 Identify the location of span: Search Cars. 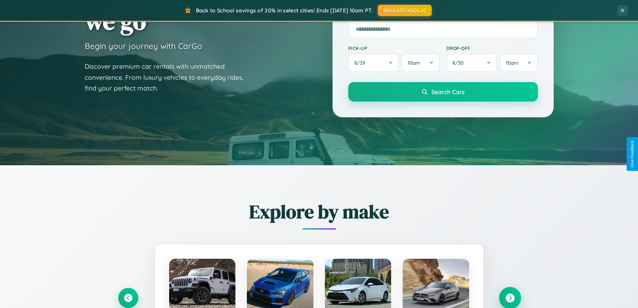
(448, 92).